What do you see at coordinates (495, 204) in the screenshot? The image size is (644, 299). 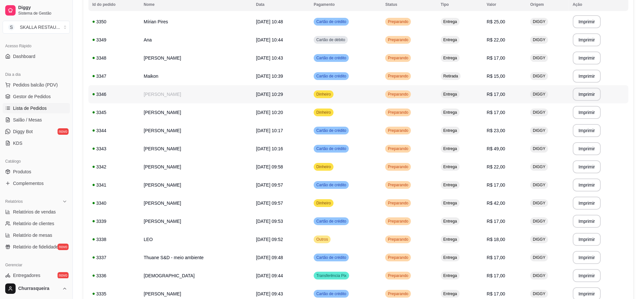 I see `span: R$ 42,00` at bounding box center [495, 204].